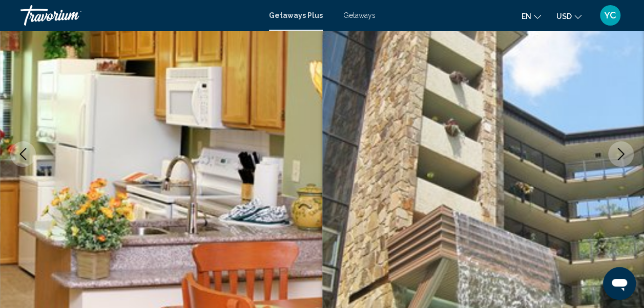  Describe the element at coordinates (531, 16) in the screenshot. I see `button: Change language` at that location.